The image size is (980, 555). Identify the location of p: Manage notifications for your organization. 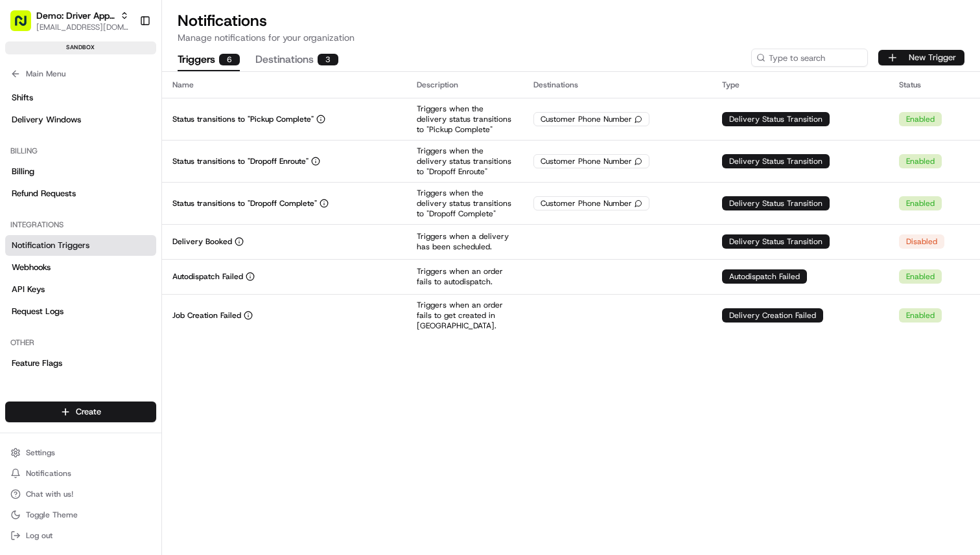
(571, 38).